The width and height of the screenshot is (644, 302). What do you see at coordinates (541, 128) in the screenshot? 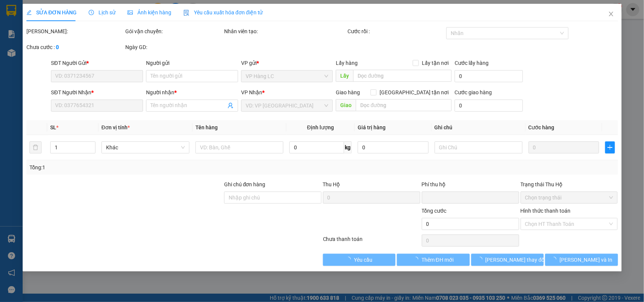
I see `span: Cước hàng` at bounding box center [541, 128].